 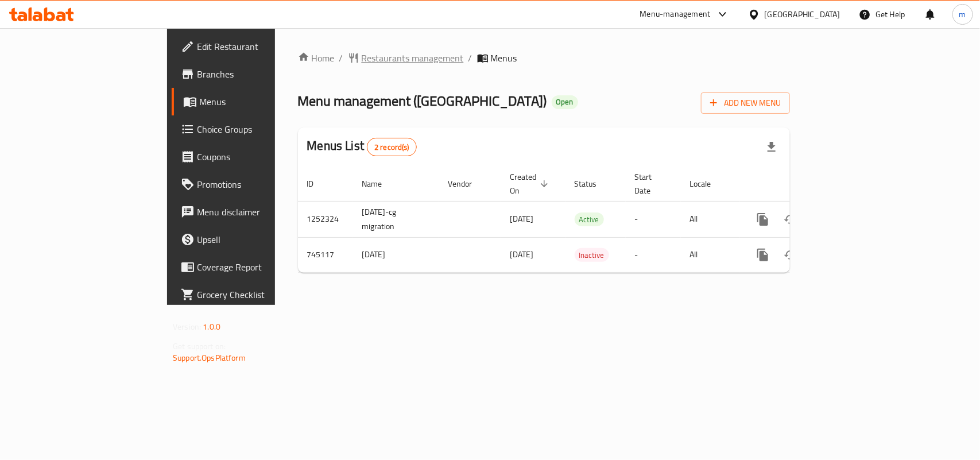 What do you see at coordinates (318, 184) in the screenshot?
I see `span: ID` at bounding box center [318, 184].